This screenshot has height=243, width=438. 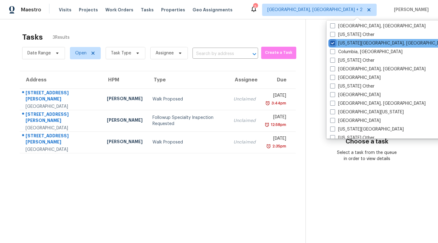 What do you see at coordinates (278, 146) in the screenshot?
I see `div: 2:35pm` at bounding box center [278, 146].